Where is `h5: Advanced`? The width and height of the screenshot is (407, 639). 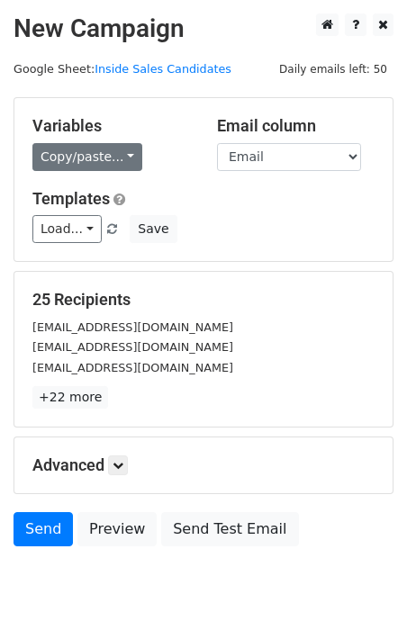 h5: Advanced is located at coordinates (204, 466).